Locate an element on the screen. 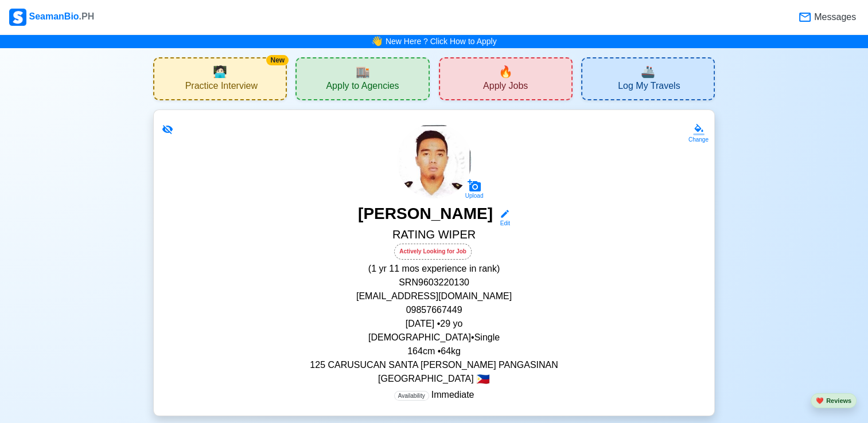 This screenshot has height=423, width=868. p: SRN 9603220130 is located at coordinates (434, 283).